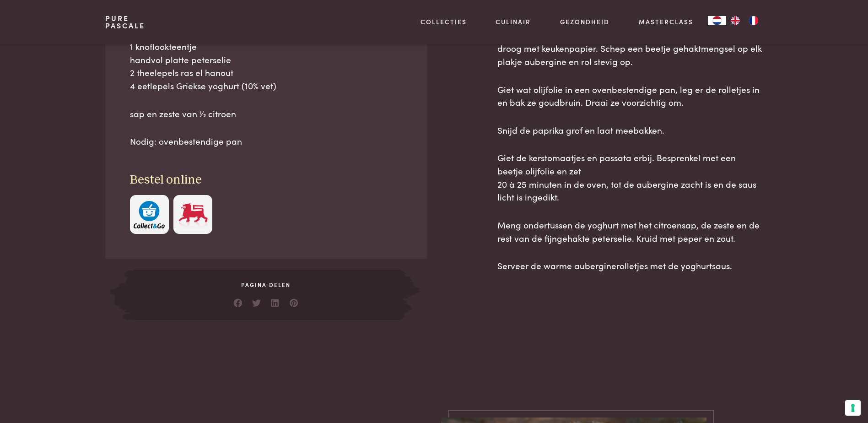  Describe the element at coordinates (183, 113) in the screenshot. I see `span: sap en zeste van 1⁄2 citroen` at that location.